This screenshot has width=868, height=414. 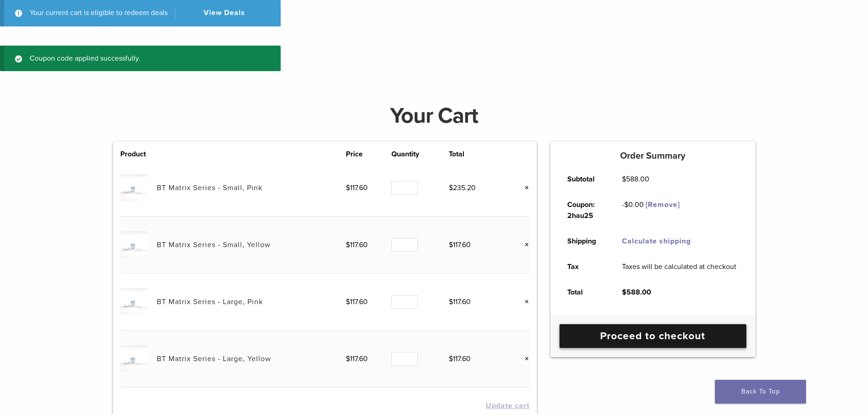 What do you see at coordinates (652, 336) in the screenshot?
I see `a: Proceed to checkout` at bounding box center [652, 336].